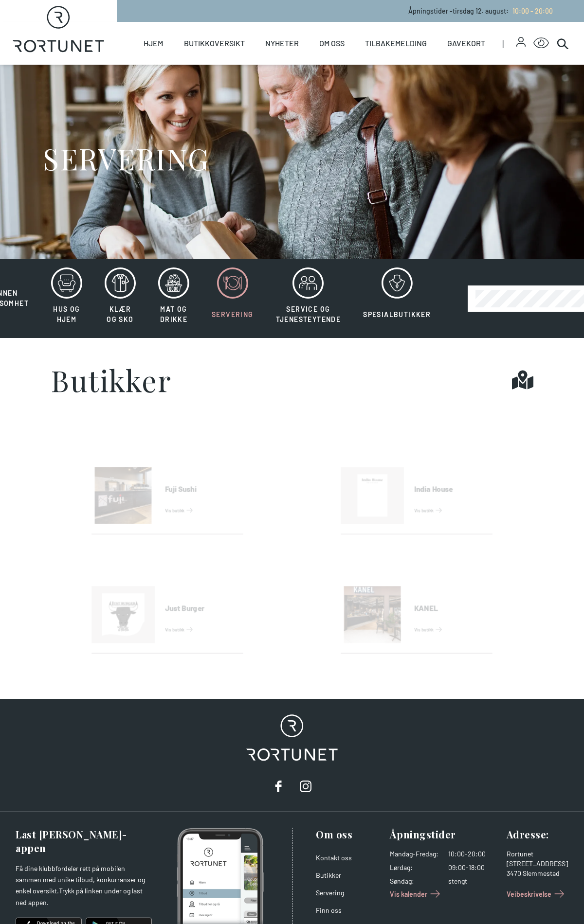  What do you see at coordinates (281, 43) in the screenshot?
I see `a: Nyheter` at bounding box center [281, 43].